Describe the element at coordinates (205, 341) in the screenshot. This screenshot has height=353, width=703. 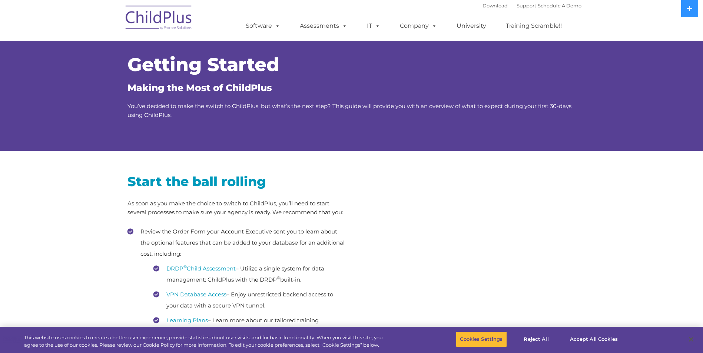
I see `div: This website uses cookies to create a better user experience, provide statistics about user visit...` at that location.